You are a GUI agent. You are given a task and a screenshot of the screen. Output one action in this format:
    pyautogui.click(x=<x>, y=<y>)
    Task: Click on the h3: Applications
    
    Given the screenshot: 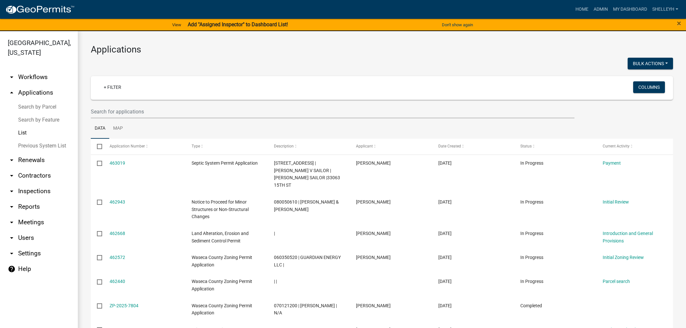 What is the action you would take?
    pyautogui.click(x=382, y=50)
    